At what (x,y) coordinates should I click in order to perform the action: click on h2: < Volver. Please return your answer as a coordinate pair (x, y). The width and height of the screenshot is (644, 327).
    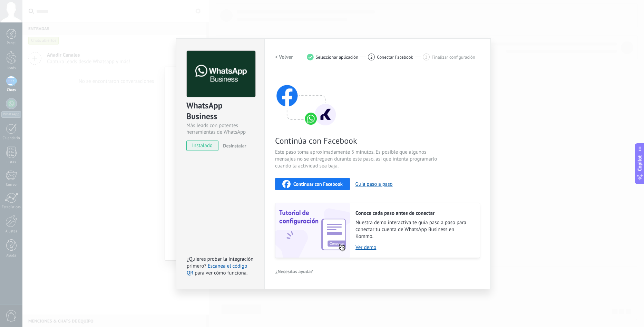
    Looking at the image, I should click on (284, 57).